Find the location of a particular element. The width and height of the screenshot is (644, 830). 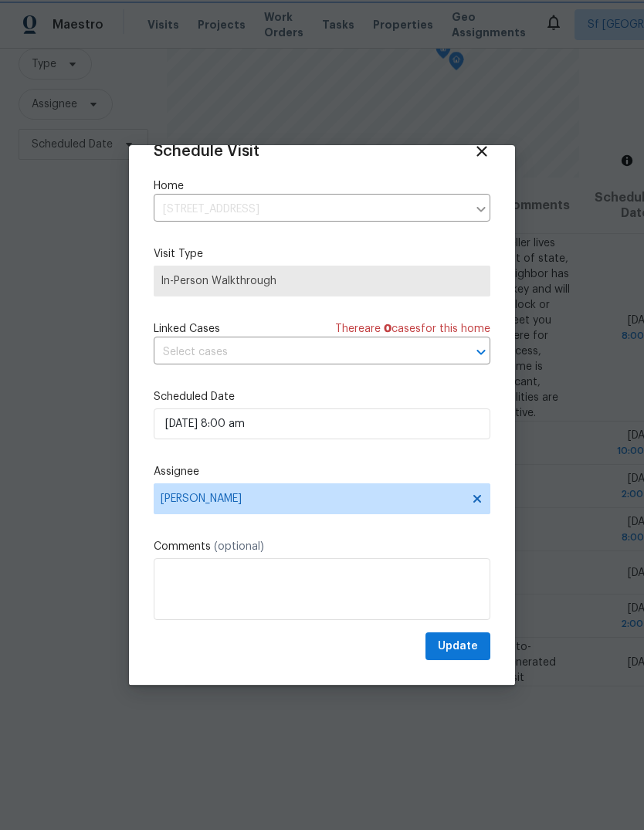

label: Visit Type is located at coordinates (322, 255).